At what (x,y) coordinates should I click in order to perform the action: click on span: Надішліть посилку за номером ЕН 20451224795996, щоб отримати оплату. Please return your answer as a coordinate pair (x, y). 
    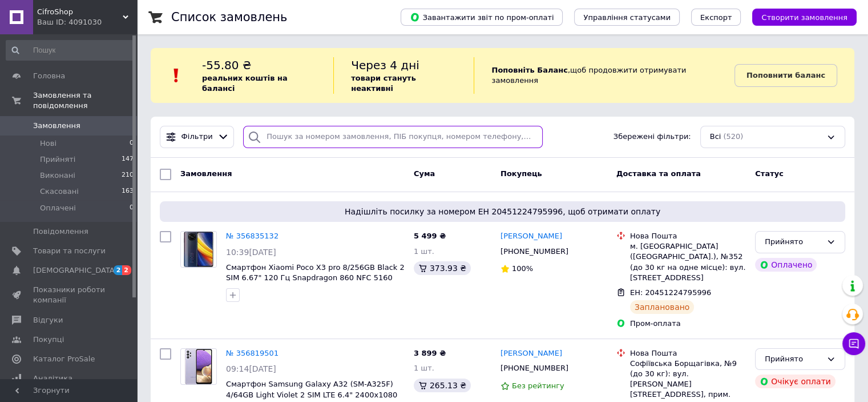
    Looking at the image, I should click on (502, 211).